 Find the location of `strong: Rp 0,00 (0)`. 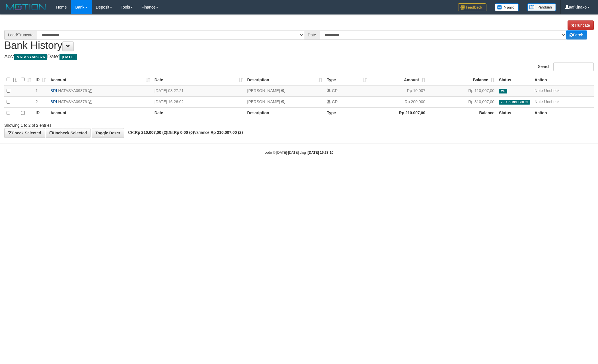

strong: Rp 0,00 (0) is located at coordinates (184, 132).